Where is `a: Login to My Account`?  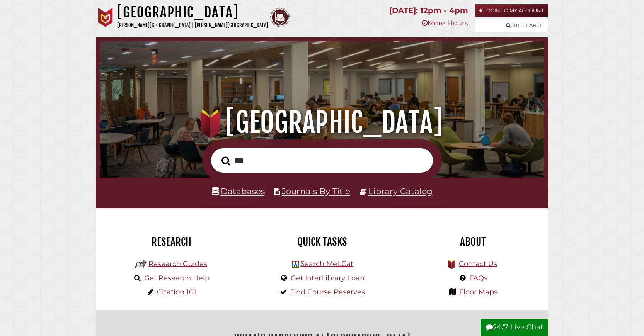 a: Login to My Account is located at coordinates (511, 10).